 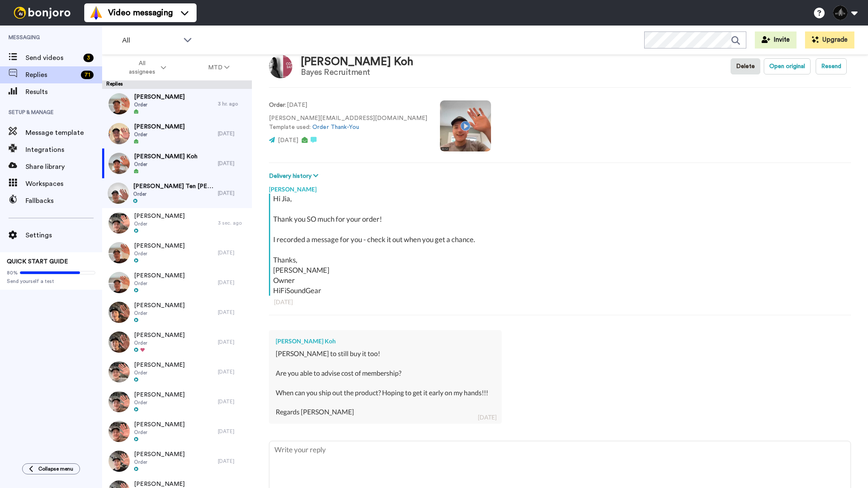 I want to click on button: Delivery history, so click(x=295, y=176).